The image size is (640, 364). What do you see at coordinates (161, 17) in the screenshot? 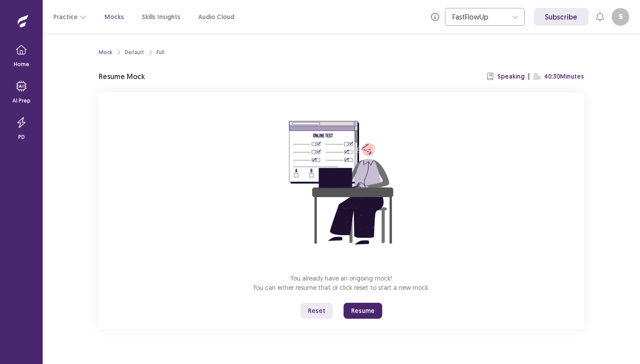
I see `a: Skills Insights` at bounding box center [161, 17].